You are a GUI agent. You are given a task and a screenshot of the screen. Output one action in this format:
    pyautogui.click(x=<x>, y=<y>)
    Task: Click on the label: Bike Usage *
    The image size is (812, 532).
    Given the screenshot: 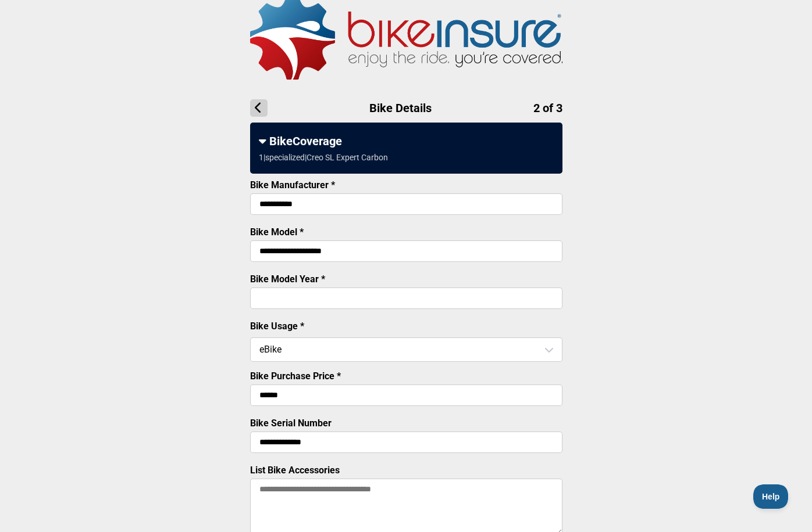 What is the action you would take?
    pyautogui.click(x=277, y=326)
    